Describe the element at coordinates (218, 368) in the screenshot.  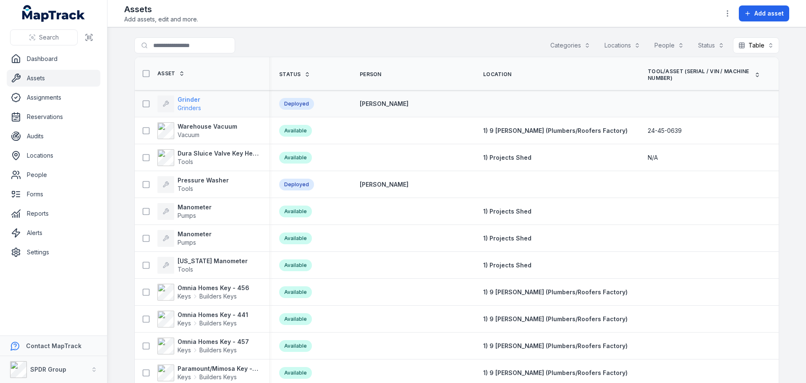
I see `strong: Paramount/Mimosa Key - 1856` at that location.